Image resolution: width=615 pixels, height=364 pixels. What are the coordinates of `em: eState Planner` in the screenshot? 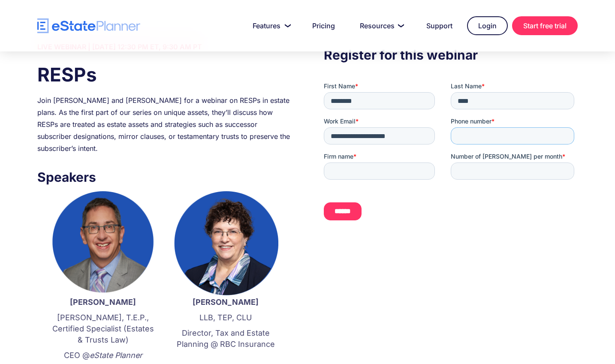 It's located at (116, 355).